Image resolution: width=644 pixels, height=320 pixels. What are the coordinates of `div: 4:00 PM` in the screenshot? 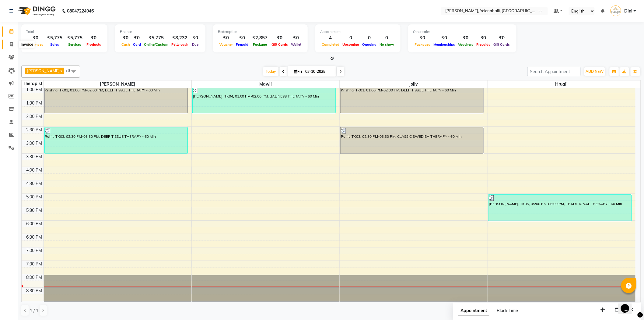 It's located at (34, 170).